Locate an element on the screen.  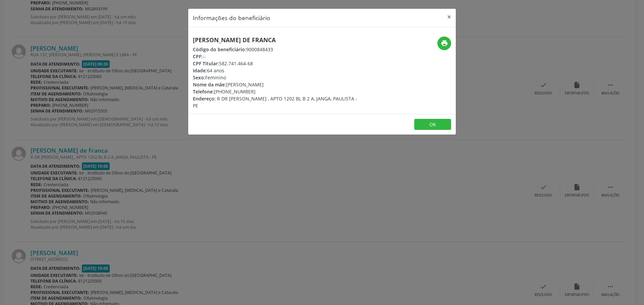
span: Endereço: is located at coordinates (204, 99).